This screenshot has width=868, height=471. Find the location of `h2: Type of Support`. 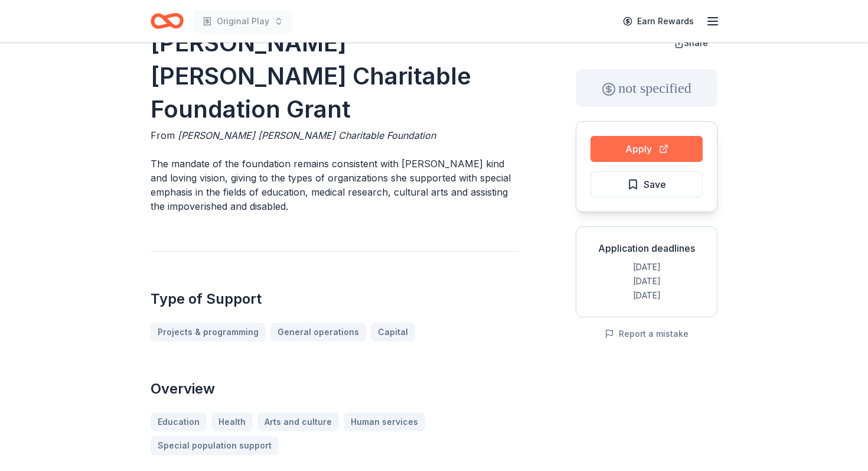

h2: Type of Support is located at coordinates (335, 299).